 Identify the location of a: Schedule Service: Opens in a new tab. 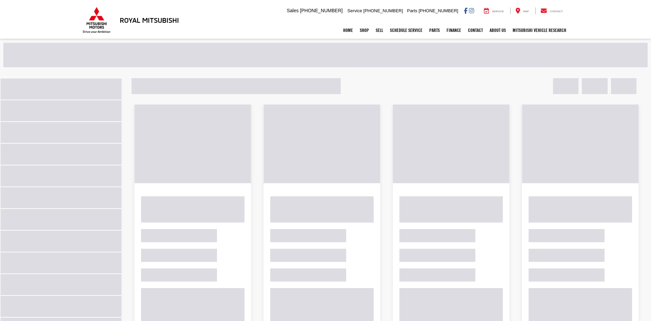
(406, 30).